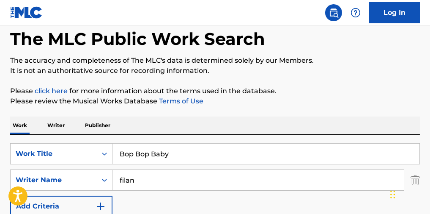  What do you see at coordinates (215, 101) in the screenshot?
I see `p: Please review the Musical Works Database` at bounding box center [215, 101].